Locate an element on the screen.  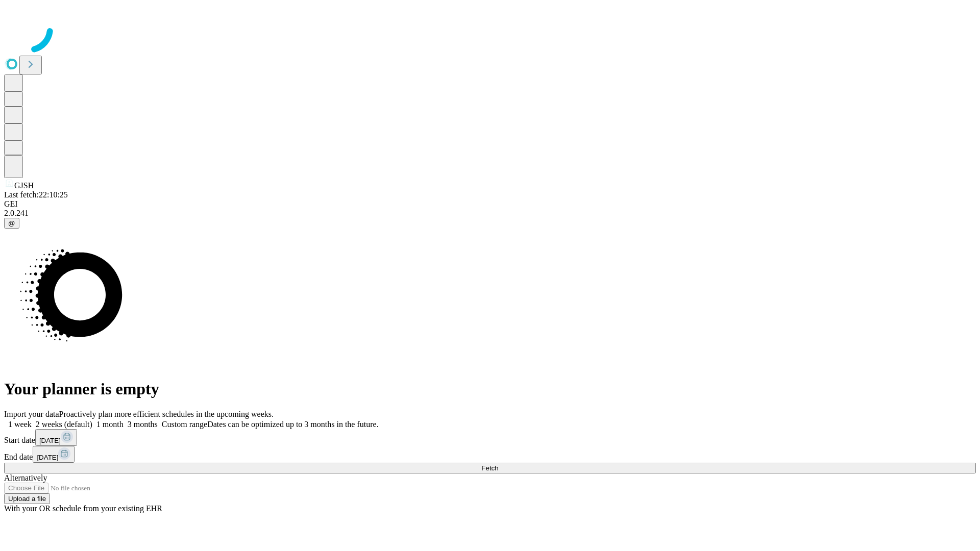
div: Start date is located at coordinates (490, 437).